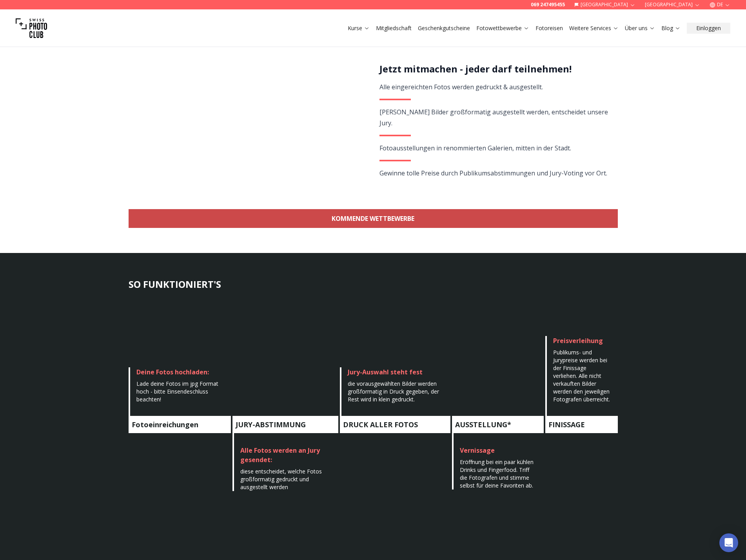 This screenshot has width=746, height=560. Describe the element at coordinates (549, 28) in the screenshot. I see `a: Fotoreisen` at that location.